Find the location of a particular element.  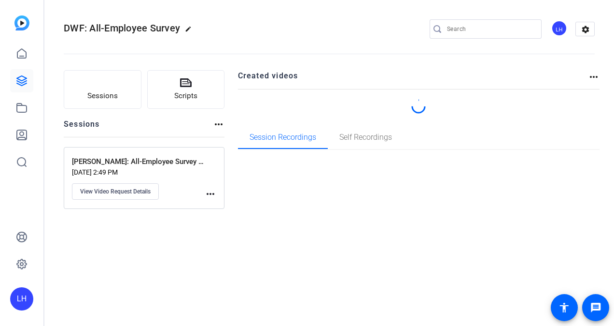

button: View Video Request Details is located at coordinates (115, 191).